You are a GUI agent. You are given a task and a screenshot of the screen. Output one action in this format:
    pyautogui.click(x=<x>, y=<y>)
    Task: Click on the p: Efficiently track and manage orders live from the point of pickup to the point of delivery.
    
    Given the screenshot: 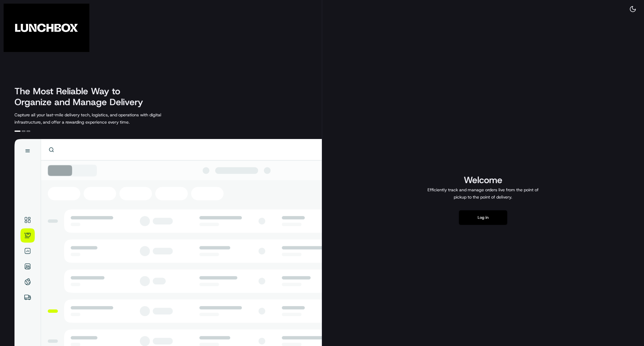 What is the action you would take?
    pyautogui.click(x=483, y=194)
    